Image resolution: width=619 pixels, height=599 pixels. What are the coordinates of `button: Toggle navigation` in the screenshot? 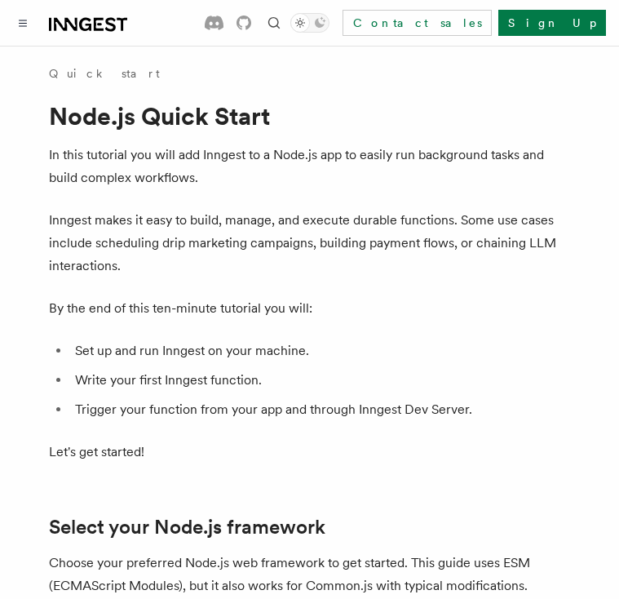 It's located at (23, 23).